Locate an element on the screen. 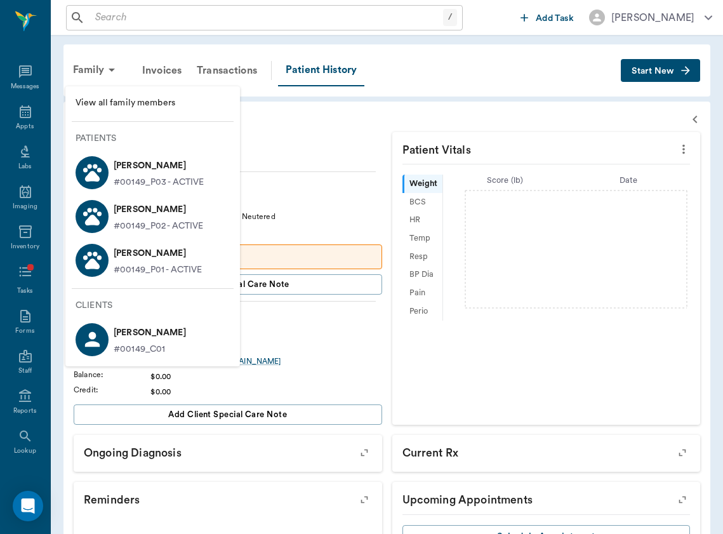  p: #00149_P02 - ACTIVE is located at coordinates (159, 226).